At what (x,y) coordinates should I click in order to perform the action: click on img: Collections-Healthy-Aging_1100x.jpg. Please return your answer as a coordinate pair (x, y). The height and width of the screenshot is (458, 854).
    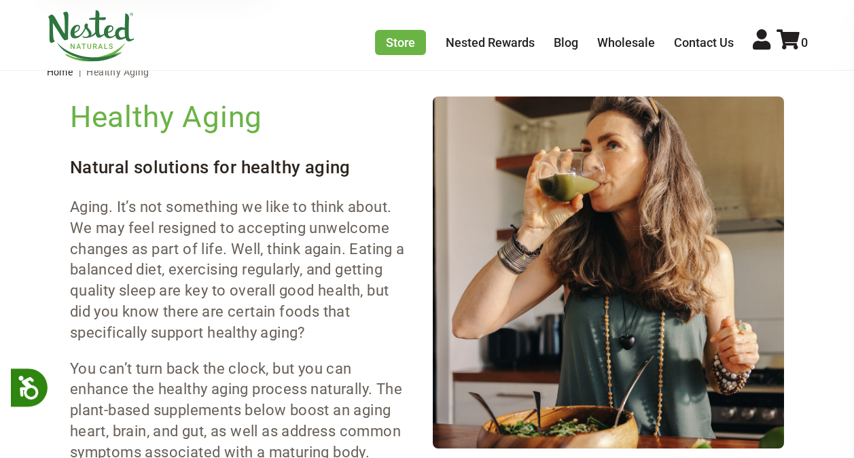
    Looking at the image, I should click on (609, 273).